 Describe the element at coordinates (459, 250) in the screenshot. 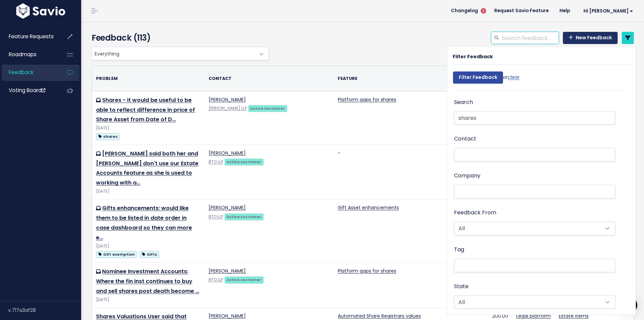

I see `label: Tag` at that location.